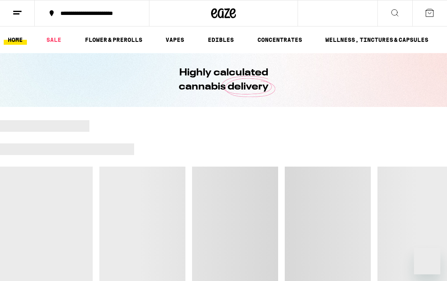 The width and height of the screenshot is (447, 281). What do you see at coordinates (377, 40) in the screenshot?
I see `a: WELLNESS, TINCTURES & CAPSULES` at bounding box center [377, 40].